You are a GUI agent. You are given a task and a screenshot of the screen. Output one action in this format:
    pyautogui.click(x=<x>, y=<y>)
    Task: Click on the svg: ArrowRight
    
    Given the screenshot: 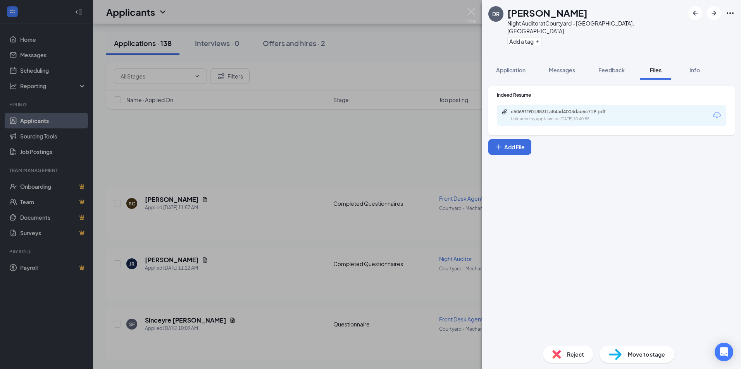 What is the action you would take?
    pyautogui.click(x=713, y=13)
    